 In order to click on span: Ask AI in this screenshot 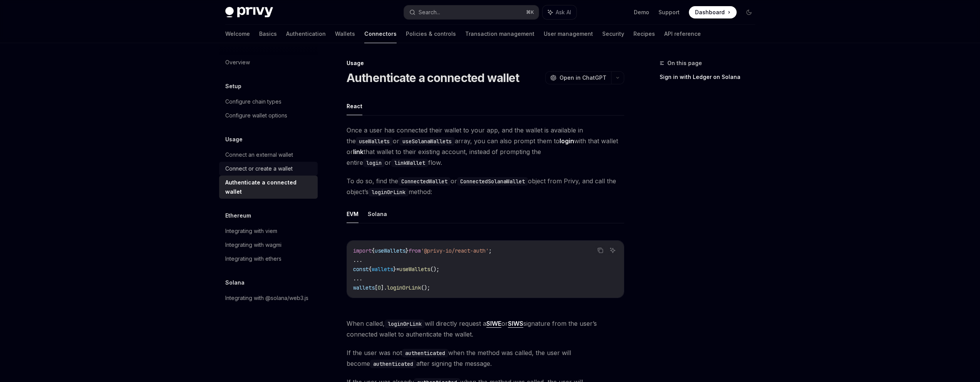, I will do `click(563, 13)`.